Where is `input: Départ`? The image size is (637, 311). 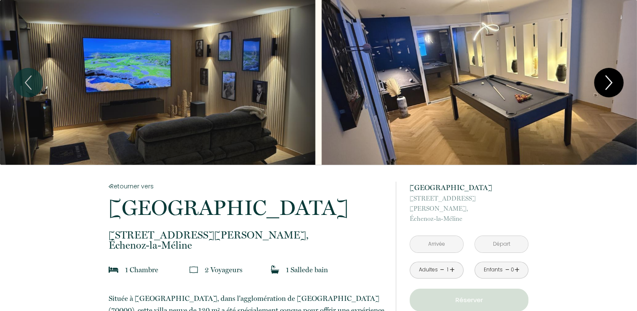 input: Départ is located at coordinates (502, 244).